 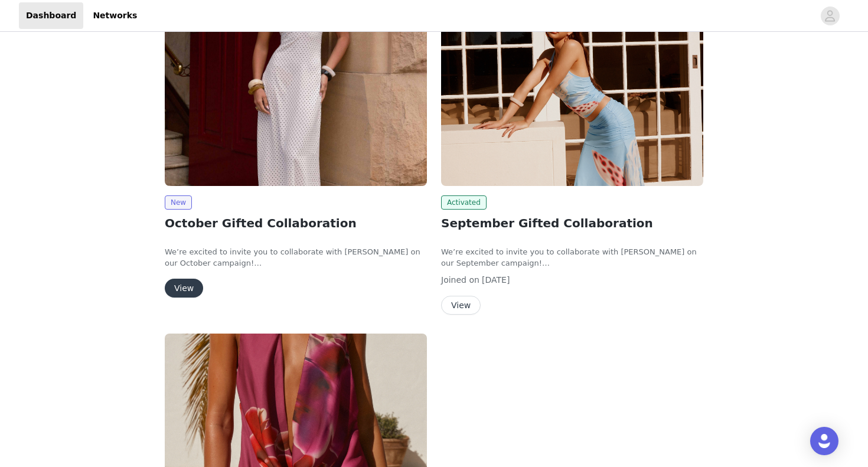 What do you see at coordinates (824, 441) in the screenshot?
I see `div: Open Intercom Messenger` at bounding box center [824, 441].